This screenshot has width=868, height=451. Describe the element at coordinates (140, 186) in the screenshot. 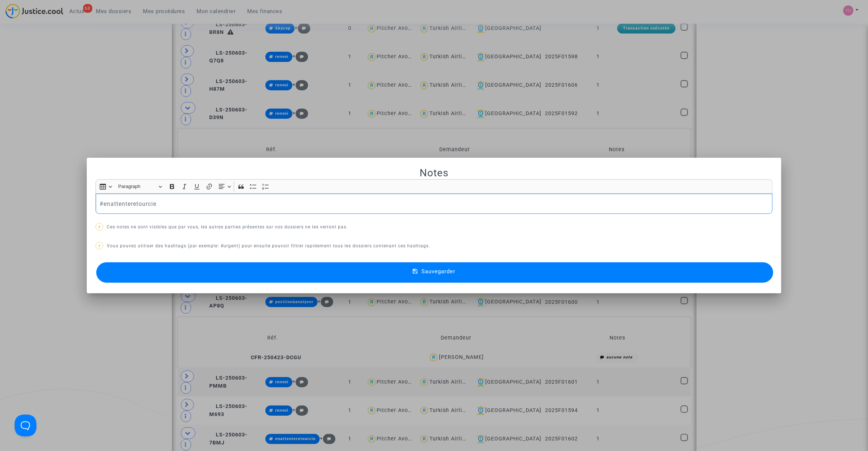

I see `button: Paragraph` at that location.